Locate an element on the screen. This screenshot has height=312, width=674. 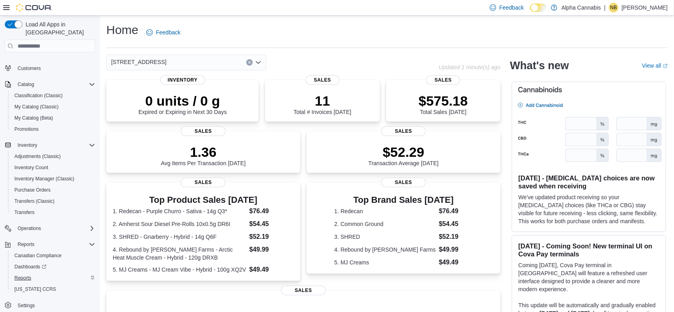
button: Purchase Orders is located at coordinates (53, 190).